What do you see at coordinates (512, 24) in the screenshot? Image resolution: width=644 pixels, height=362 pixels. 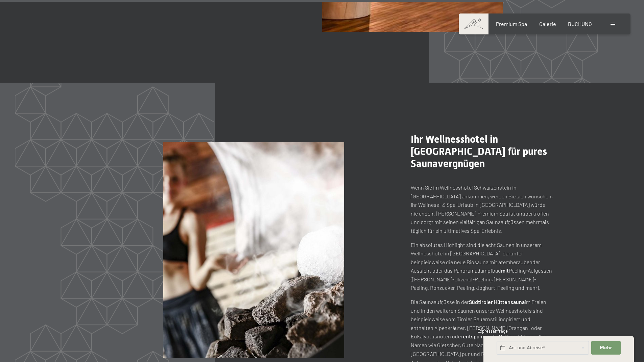 I see `a: Premium Spa` at bounding box center [512, 24].